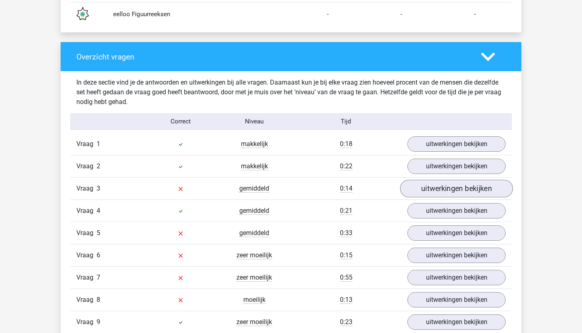 Image resolution: width=582 pixels, height=333 pixels. Describe the element at coordinates (346, 300) in the screenshot. I see `span: 0:13` at that location.